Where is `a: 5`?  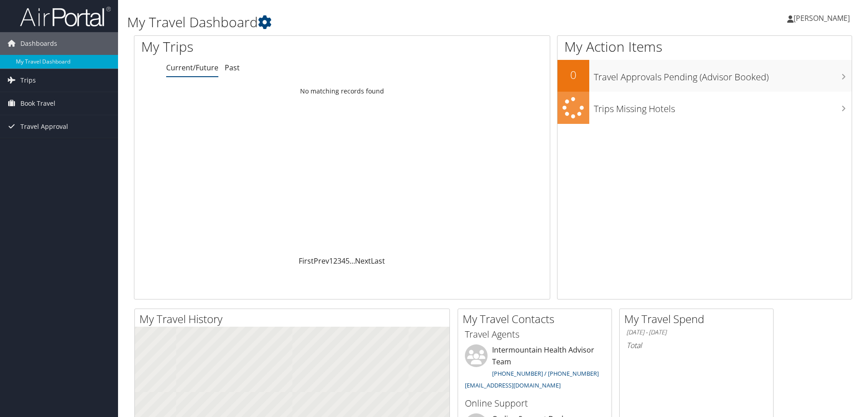
a: 5 is located at coordinates (347, 261).